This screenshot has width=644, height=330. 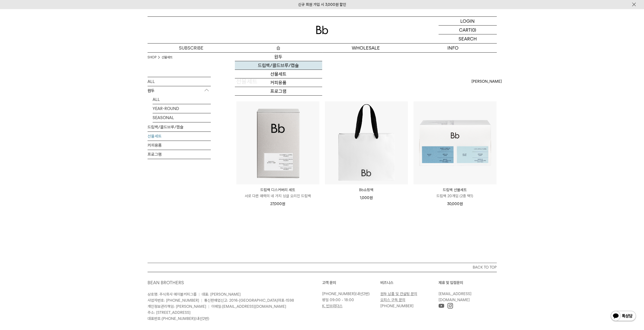 What do you see at coordinates (455, 143) in the screenshot?
I see `img: 드립백 선물세트` at bounding box center [455, 143].